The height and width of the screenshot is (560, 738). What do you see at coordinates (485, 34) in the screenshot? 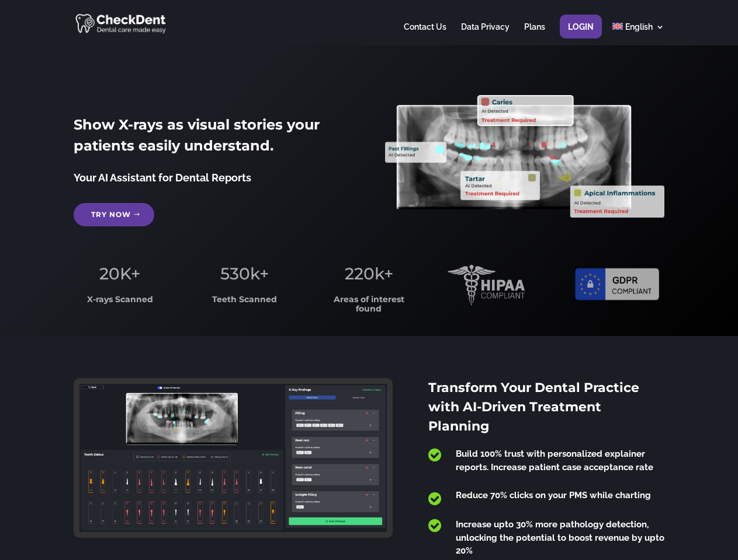
I see `a: Data Privacy` at bounding box center [485, 34].